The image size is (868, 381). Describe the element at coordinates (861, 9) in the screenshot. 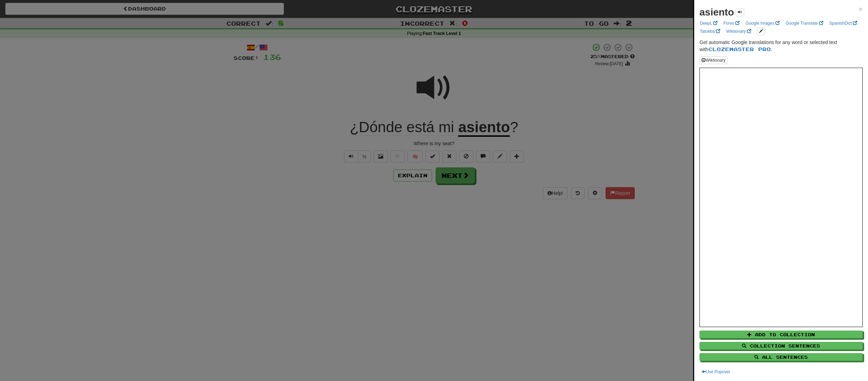

I see `button: Close` at that location.